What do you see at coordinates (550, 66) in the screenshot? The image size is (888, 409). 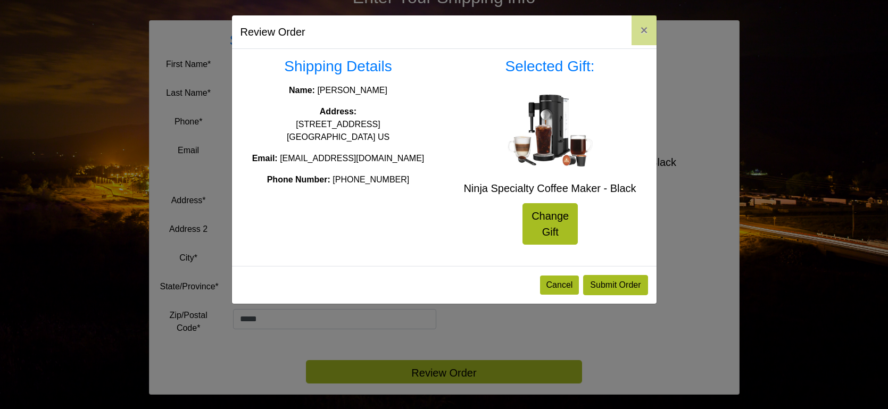 I see `h3: Selected Gift:` at bounding box center [550, 66].